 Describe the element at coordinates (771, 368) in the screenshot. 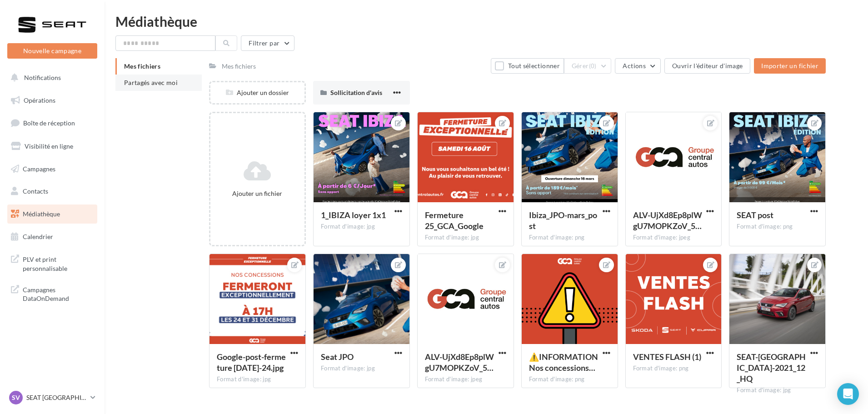

I see `span: SEAT-Ibiza-2021_12_HQ` at that location.